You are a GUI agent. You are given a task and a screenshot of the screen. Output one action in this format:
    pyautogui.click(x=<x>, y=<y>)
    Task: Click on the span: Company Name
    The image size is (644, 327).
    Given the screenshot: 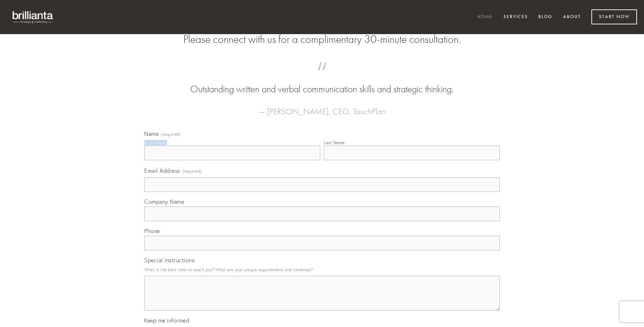 What is the action you would take?
    pyautogui.click(x=164, y=202)
    